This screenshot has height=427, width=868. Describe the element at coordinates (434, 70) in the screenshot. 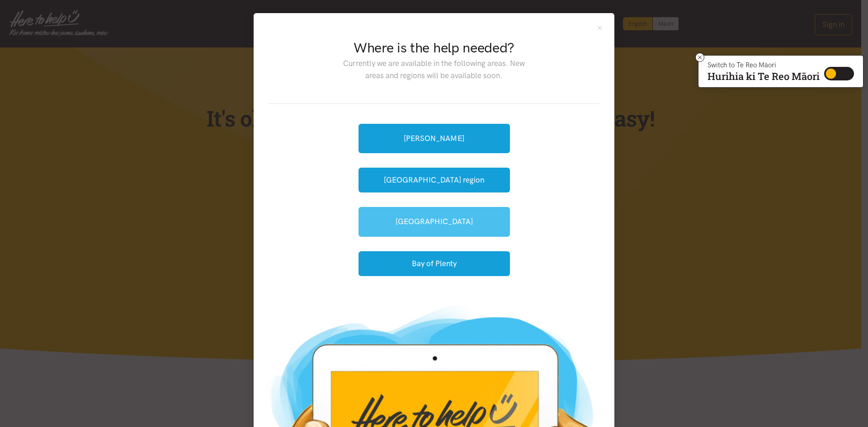

I see `p: Currently we are available in the following areas. New areas and regions will be available soon.` at that location.